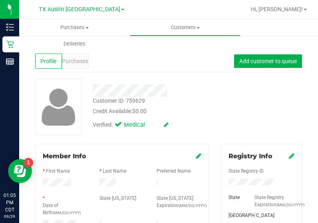 Image resolution: width=318 pixels, height=223 pixels. What do you see at coordinates (74, 28) in the screenshot?
I see `a: Purchases` at bounding box center [74, 28].